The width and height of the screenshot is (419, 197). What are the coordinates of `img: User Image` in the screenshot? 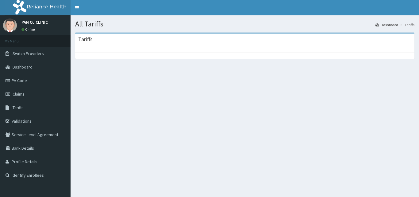 It's located at (10, 25).